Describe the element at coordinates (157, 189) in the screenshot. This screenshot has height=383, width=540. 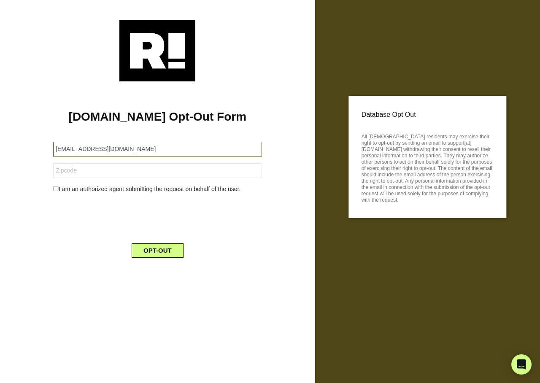
I see `div: I am an authorized agent submitting the request on behalf of the user.` at that location.